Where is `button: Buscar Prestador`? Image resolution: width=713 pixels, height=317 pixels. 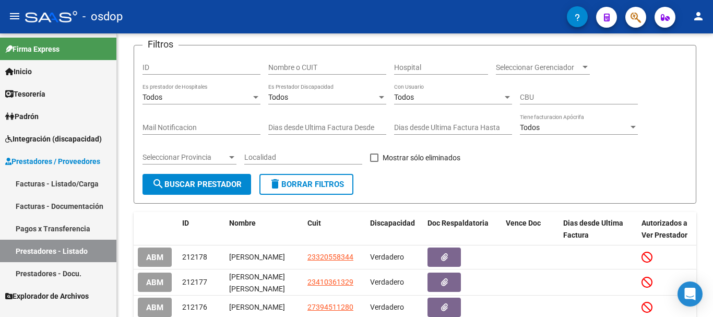
button: Buscar Prestador is located at coordinates (197, 184).